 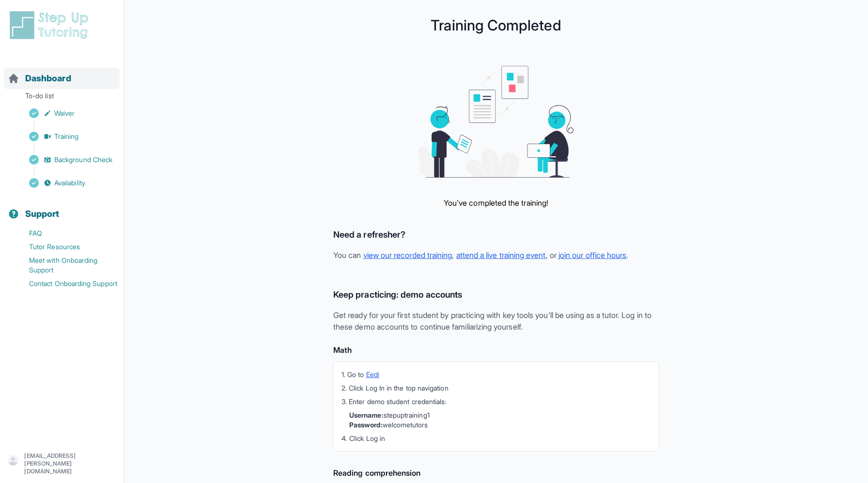 What do you see at coordinates (65, 233) in the screenshot?
I see `a: FAQ` at bounding box center [65, 233].